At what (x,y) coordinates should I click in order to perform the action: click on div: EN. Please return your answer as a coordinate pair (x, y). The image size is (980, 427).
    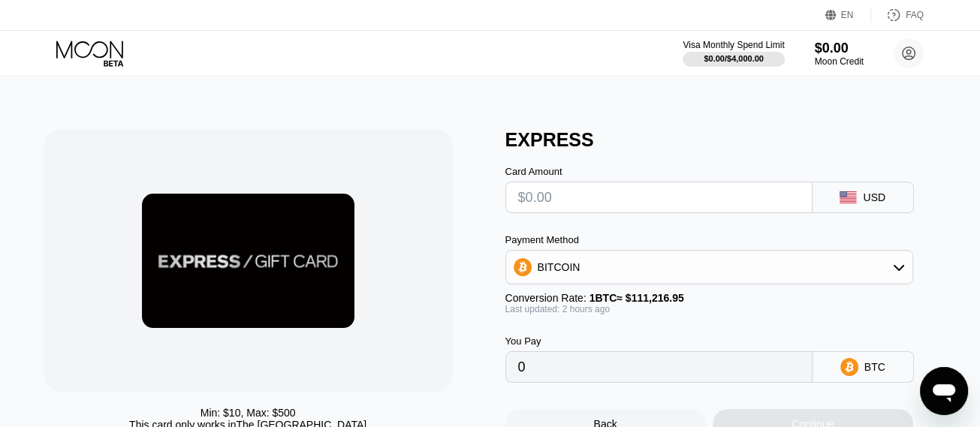
    Looking at the image, I should click on (848, 15).